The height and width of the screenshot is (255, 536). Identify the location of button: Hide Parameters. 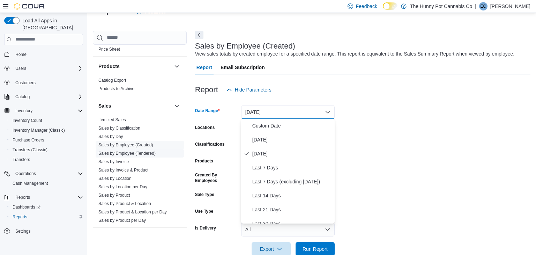
(249, 90).